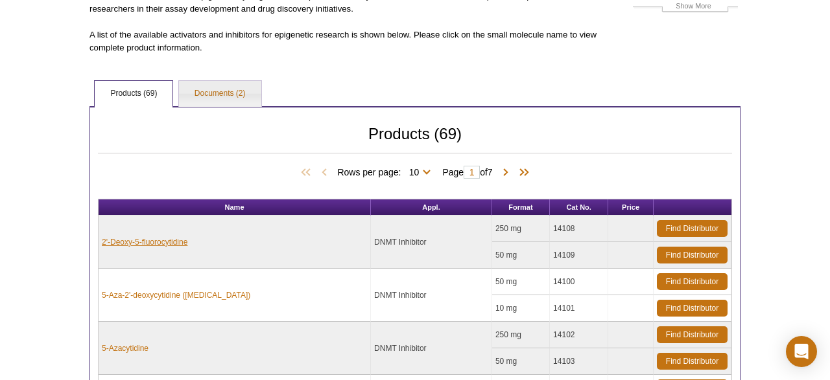 This screenshot has height=380, width=830. I want to click on td: 14109, so click(579, 255).